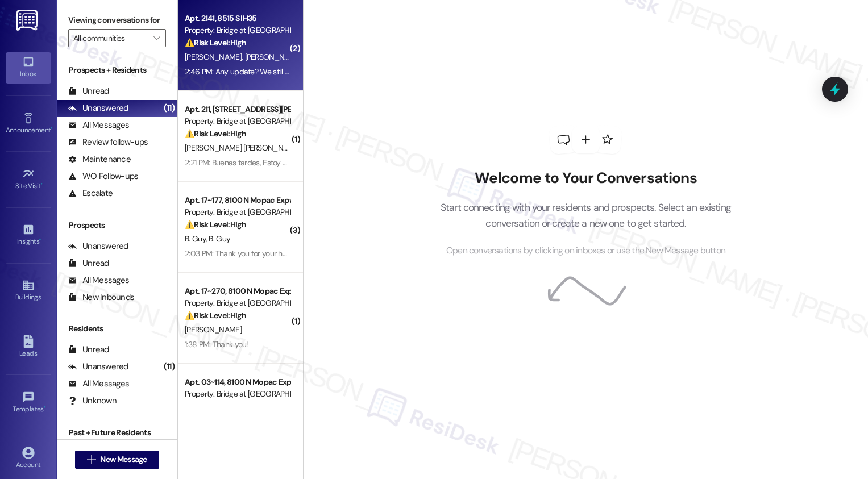 Image resolution: width=868 pixels, height=479 pixels. Describe the element at coordinates (29, 458) in the screenshot. I see `a: Account` at that location.